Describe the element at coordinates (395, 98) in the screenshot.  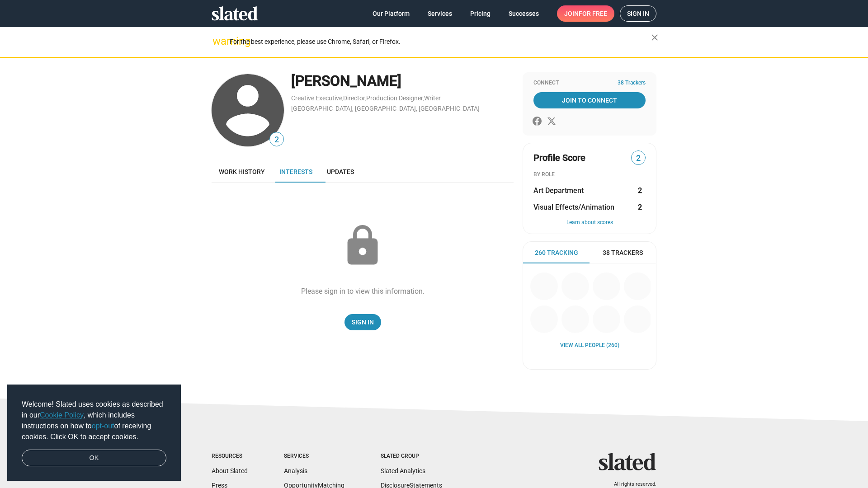
I see `a: Production Designer` at that location.